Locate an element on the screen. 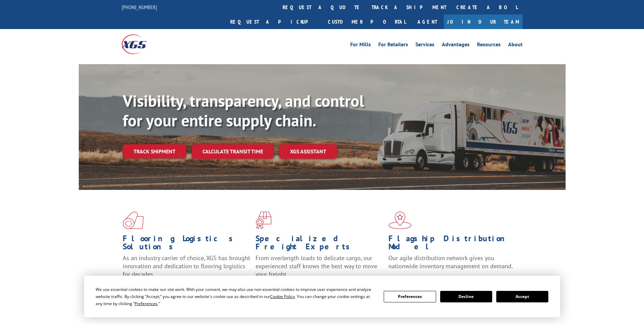 The image size is (644, 324). a: Advantages is located at coordinates (456, 46).